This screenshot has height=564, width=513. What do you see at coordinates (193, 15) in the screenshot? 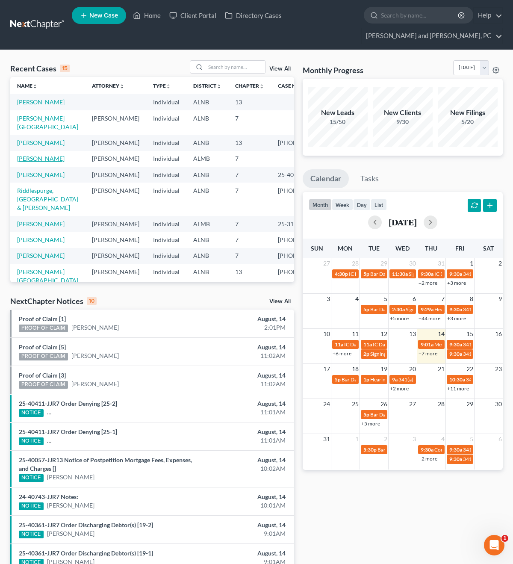
I see `a: Client Portal` at bounding box center [193, 15].